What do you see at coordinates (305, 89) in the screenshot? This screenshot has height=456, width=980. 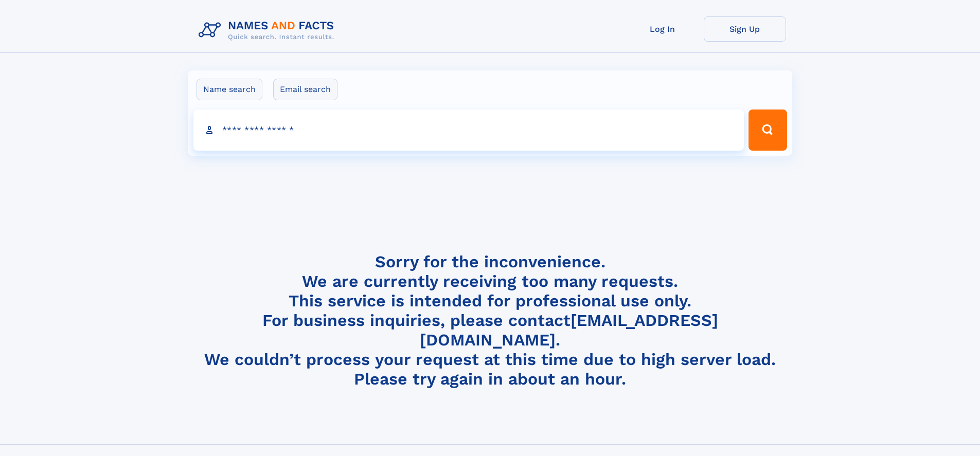 I see `label: Email search` at bounding box center [305, 89].